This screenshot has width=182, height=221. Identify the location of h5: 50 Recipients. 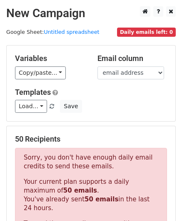
(91, 139).